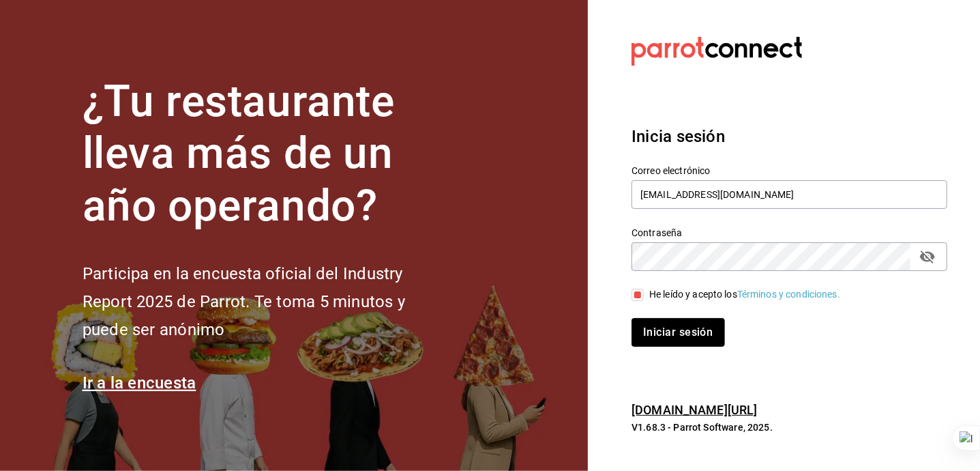 This screenshot has height=471, width=980. What do you see at coordinates (789, 136) in the screenshot?
I see `h3: Inicia sesión` at bounding box center [789, 136].